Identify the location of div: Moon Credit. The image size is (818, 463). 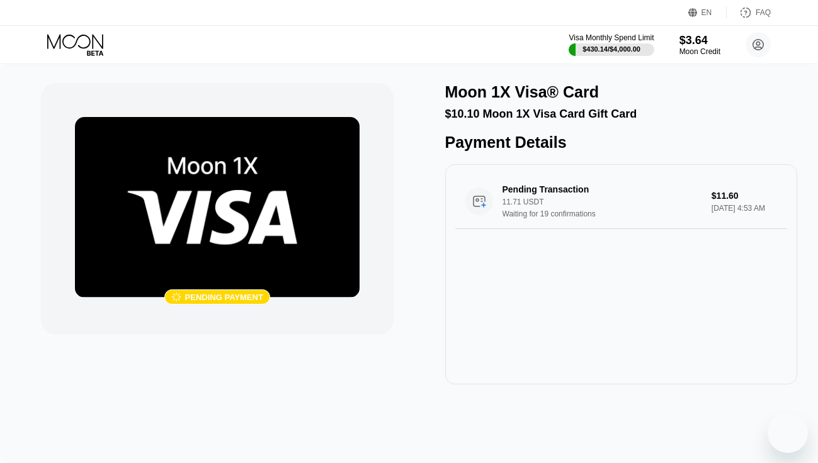
(700, 52).